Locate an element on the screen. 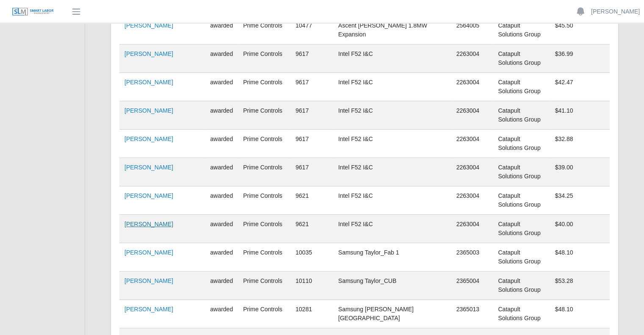 The image size is (644, 335). td: Samsung Taylor_CUB is located at coordinates (392, 286).